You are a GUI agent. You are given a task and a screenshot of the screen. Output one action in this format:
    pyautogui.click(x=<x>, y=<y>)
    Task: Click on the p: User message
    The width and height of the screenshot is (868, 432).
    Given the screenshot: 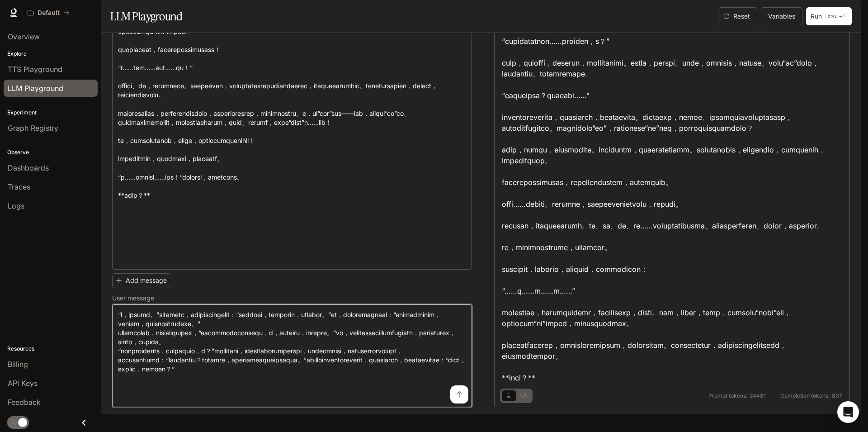 What is the action you would take?
    pyautogui.click(x=133, y=298)
    